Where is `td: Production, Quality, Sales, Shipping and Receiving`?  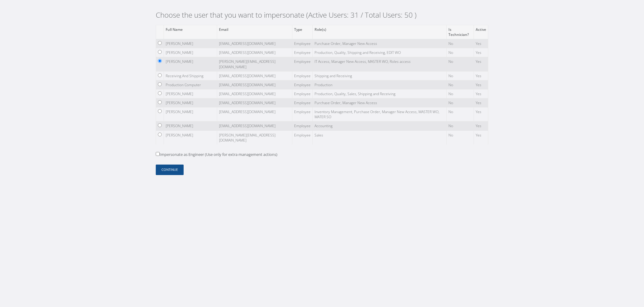 td: Production, Quality, Sales, Shipping and Receiving is located at coordinates (380, 94).